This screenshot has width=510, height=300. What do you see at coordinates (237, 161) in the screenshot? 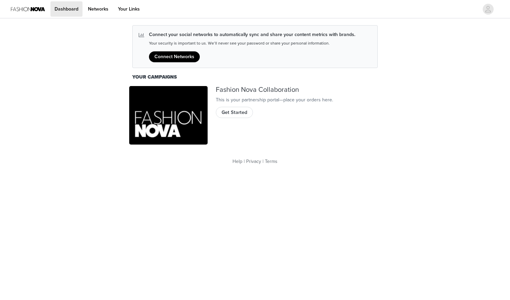
I see `a: Help` at bounding box center [237, 161].